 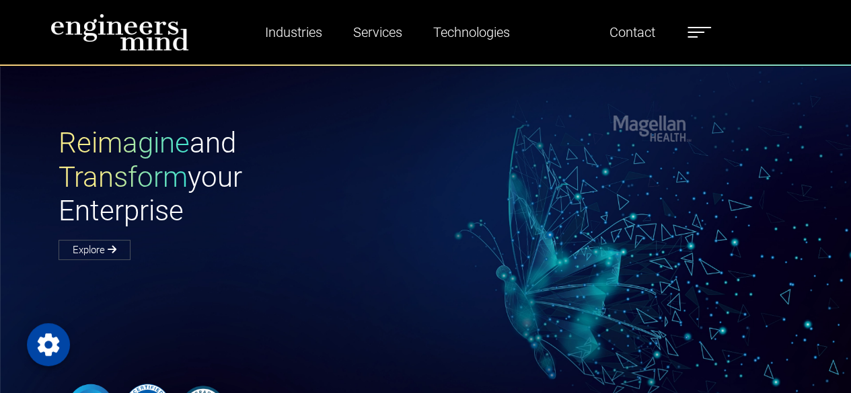 What do you see at coordinates (377, 32) in the screenshot?
I see `a: Services` at bounding box center [377, 32].